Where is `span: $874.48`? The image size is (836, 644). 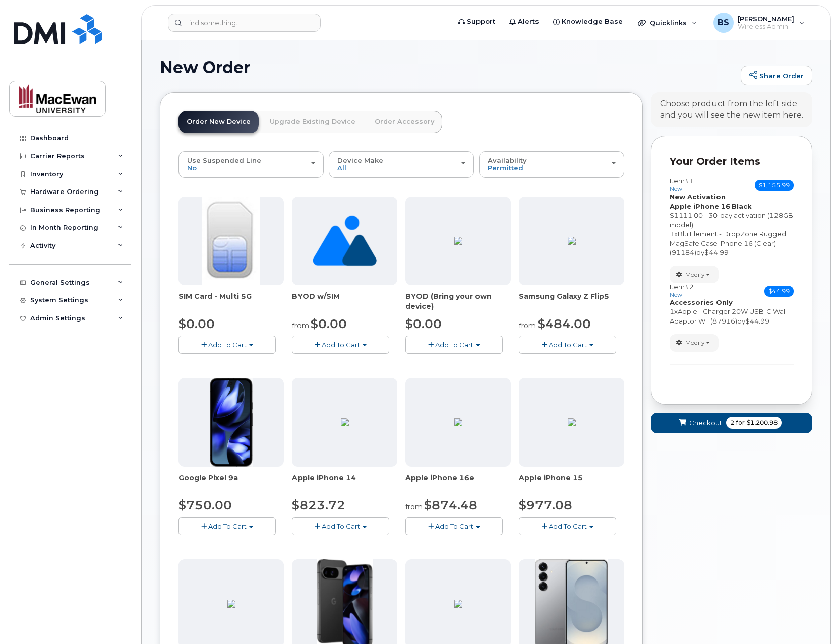 span: $874.48 is located at coordinates (451, 505).